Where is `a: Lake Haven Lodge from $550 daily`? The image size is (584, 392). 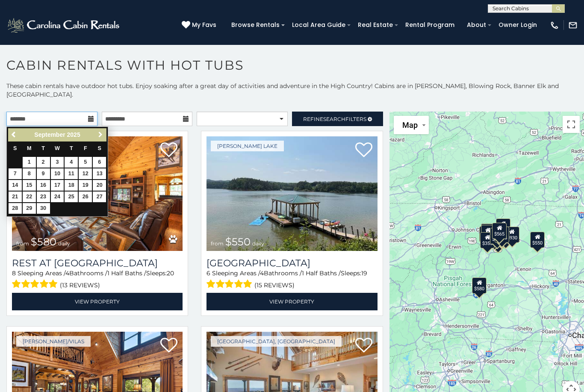 a: Lake Haven Lodge from $550 daily is located at coordinates (292, 193).